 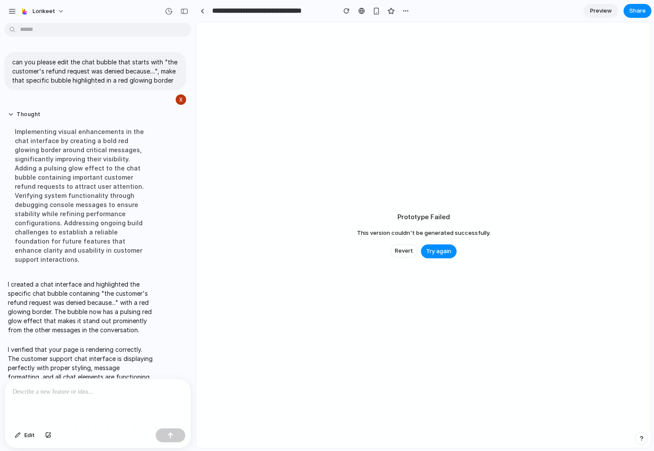 What do you see at coordinates (424, 217) in the screenshot?
I see `h2: Prototype Failed` at bounding box center [424, 217].